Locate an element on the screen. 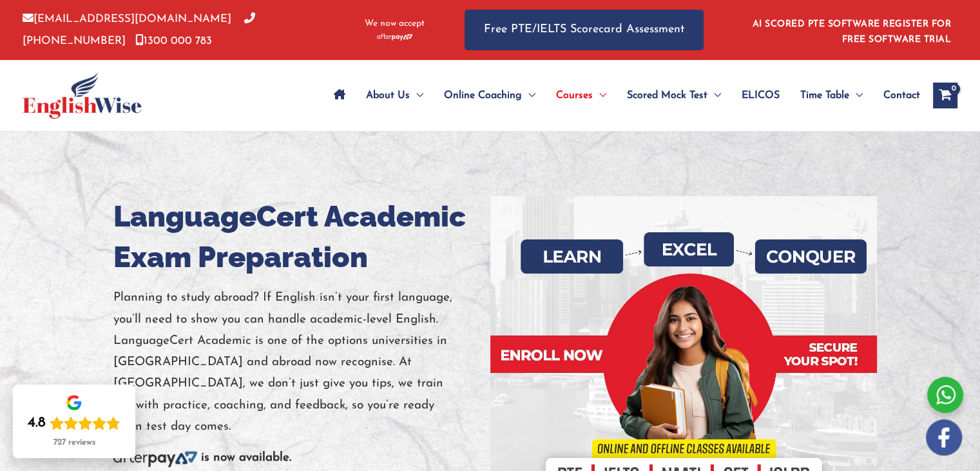  div: Rating: 4.8 out of 5 is located at coordinates (74, 423).